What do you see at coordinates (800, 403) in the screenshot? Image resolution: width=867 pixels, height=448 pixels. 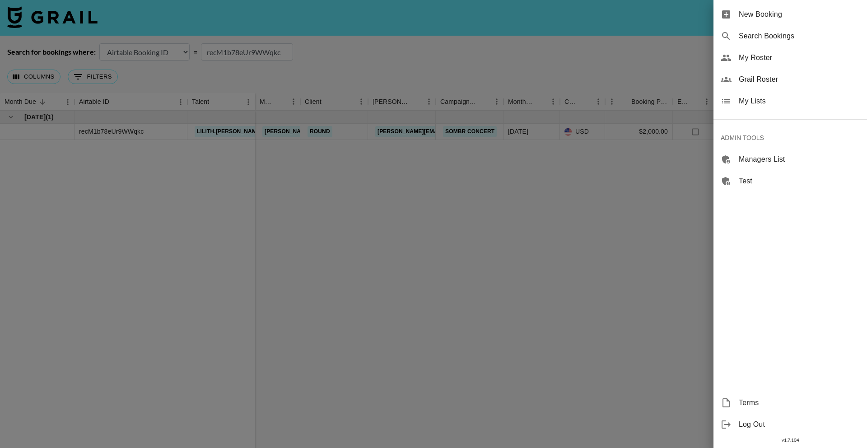 I see `span: Terms` at bounding box center [800, 403].